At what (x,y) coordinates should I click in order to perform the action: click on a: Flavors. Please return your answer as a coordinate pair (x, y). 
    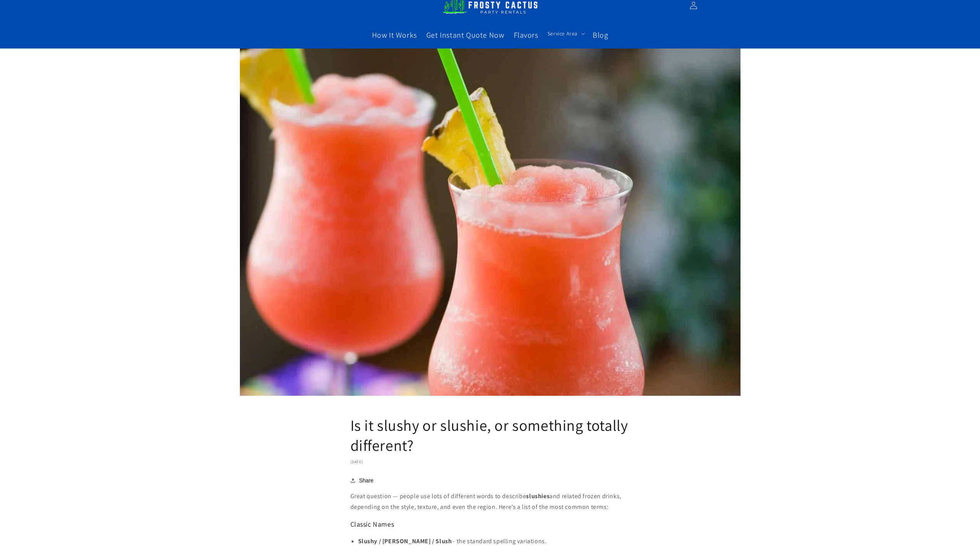
    Looking at the image, I should click on (526, 35).